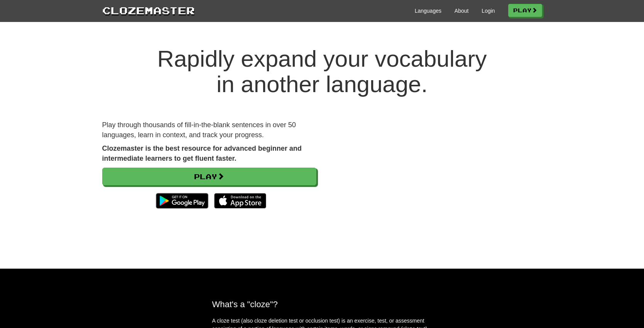 The width and height of the screenshot is (644, 328). I want to click on img: Get it on Google Play, so click(182, 201).